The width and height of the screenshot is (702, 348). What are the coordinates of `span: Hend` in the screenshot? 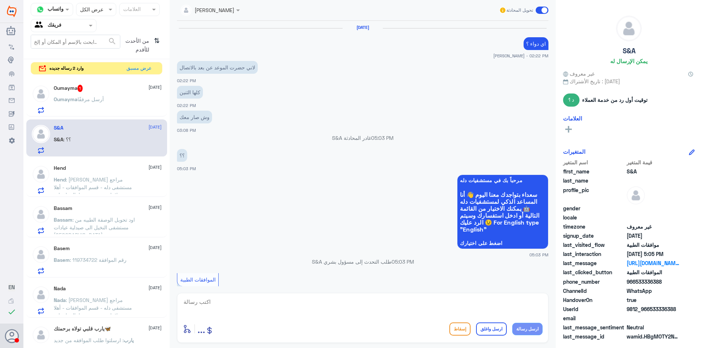 It's located at (60, 179).